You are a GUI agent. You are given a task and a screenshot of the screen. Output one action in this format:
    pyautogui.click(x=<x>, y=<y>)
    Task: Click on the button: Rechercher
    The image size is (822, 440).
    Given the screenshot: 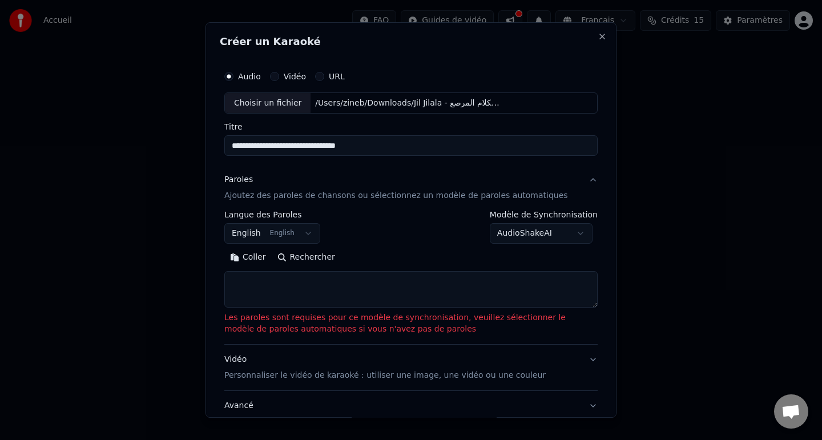 What is the action you would take?
    pyautogui.click(x=306, y=258)
    